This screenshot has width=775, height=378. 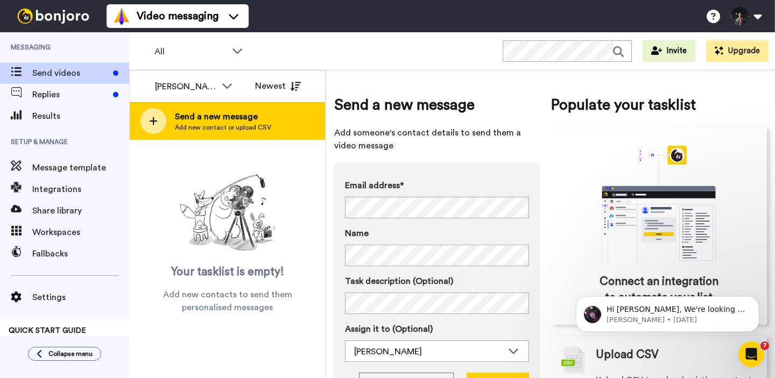 What do you see at coordinates (33, 41) in the screenshot?
I see `img: Profile image for Matt` at bounding box center [33, 41].